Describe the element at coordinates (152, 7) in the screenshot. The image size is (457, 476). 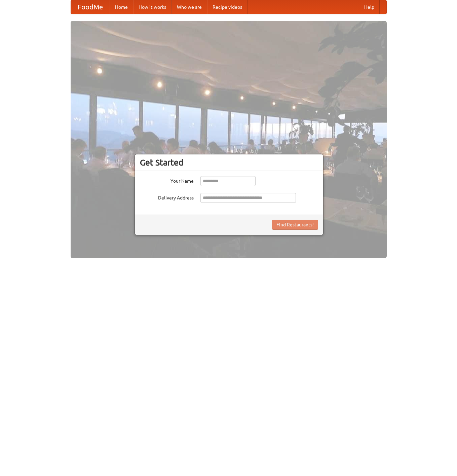
I see `a: How it works` at that location.